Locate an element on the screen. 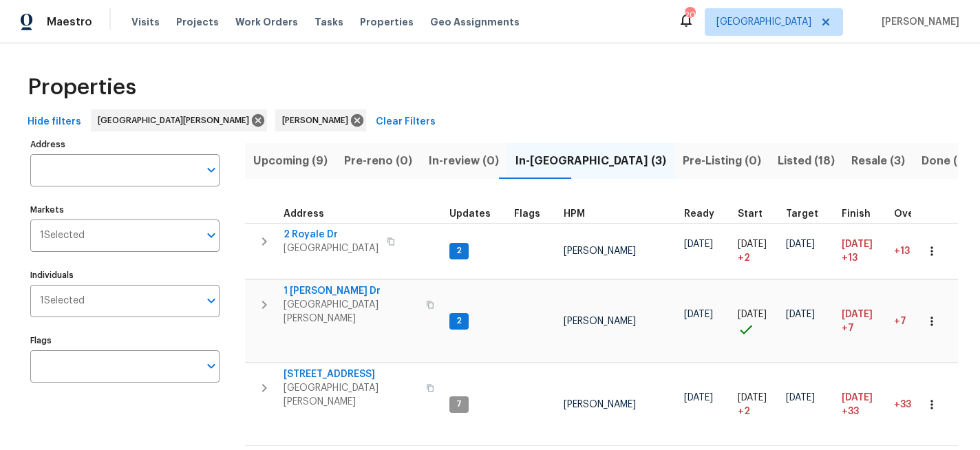 The height and width of the screenshot is (450, 980). td: Scheduled to finish 7 day(s) late is located at coordinates (862, 322).